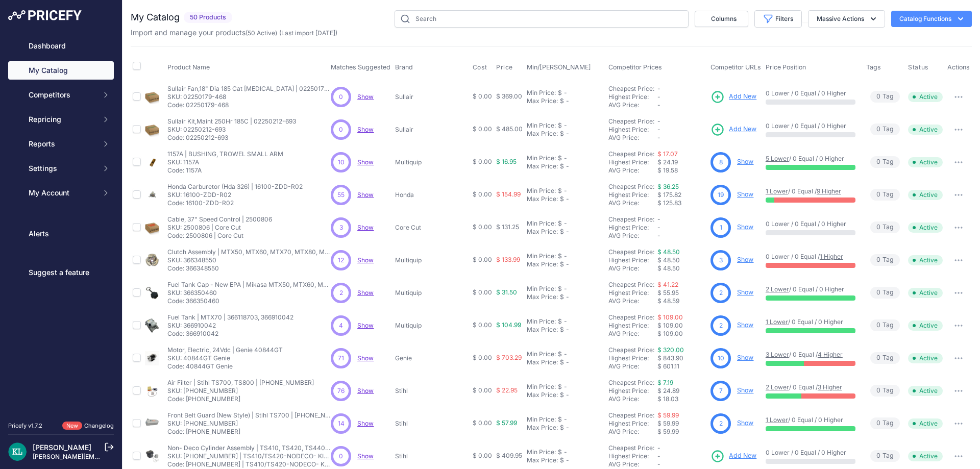  I want to click on span: 12, so click(341, 261).